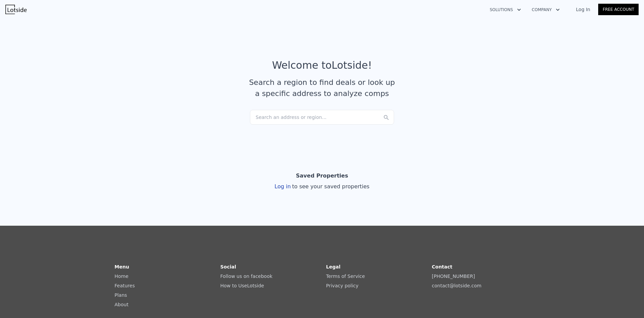 Image resolution: width=644 pixels, height=318 pixels. I want to click on img: Lotside, so click(16, 9).